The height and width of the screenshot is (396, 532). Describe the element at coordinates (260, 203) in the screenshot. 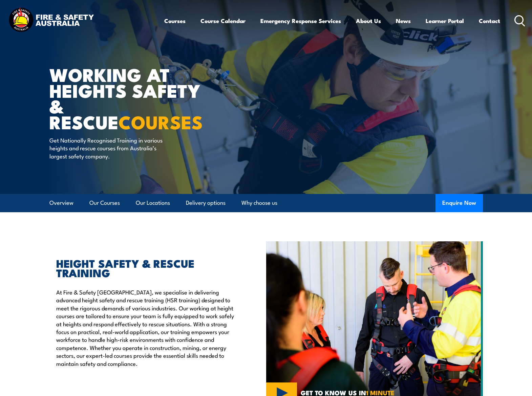

I see `a: Why choose us` at that location.